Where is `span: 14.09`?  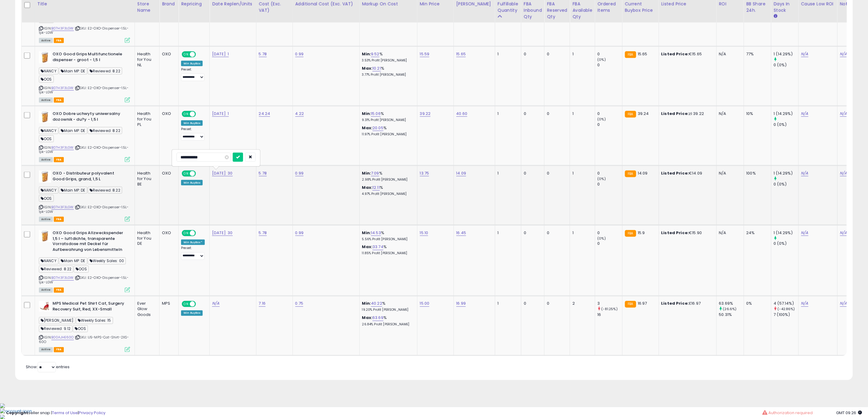
span: 14.09 is located at coordinates (643, 173).